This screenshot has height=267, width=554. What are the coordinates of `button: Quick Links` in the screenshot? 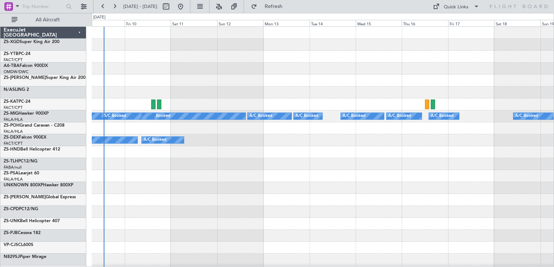 It's located at (456, 7).